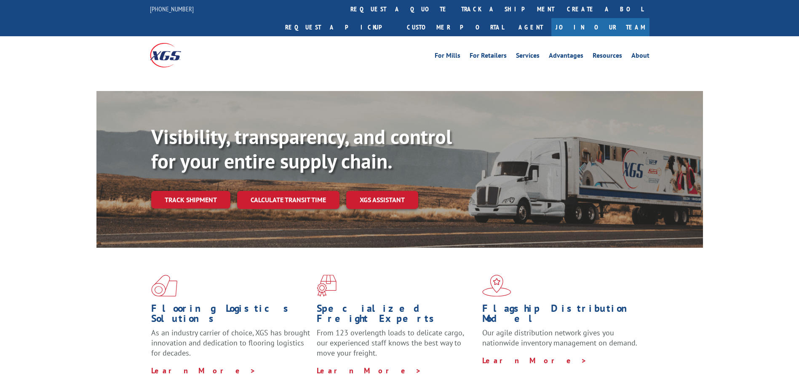 This screenshot has width=799, height=391. I want to click on h1: Flooring Logistics Solutions, so click(231, 315).